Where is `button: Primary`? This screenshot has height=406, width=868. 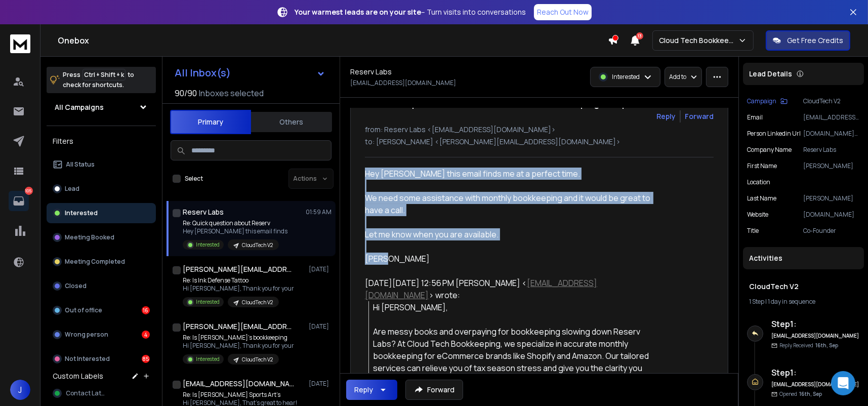 button: Primary is located at coordinates (210, 122).